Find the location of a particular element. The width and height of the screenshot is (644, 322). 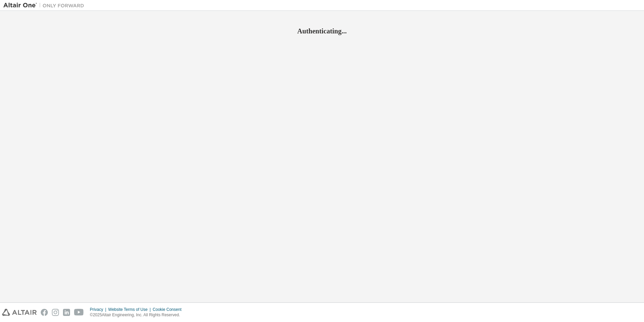

img: facebook.svg is located at coordinates (44, 312).